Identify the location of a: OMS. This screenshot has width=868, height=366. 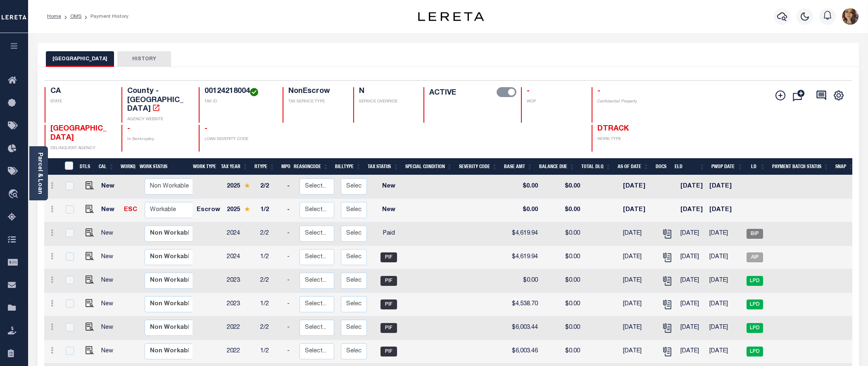
(76, 16).